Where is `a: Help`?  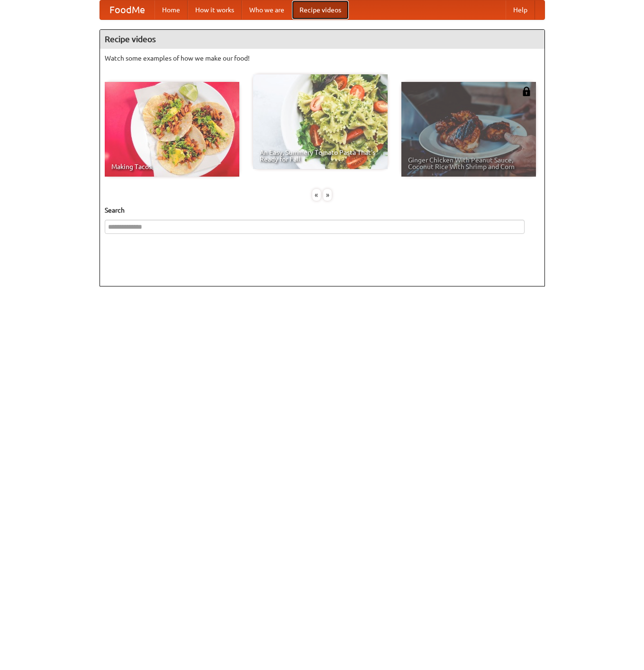 a: Help is located at coordinates (521, 10).